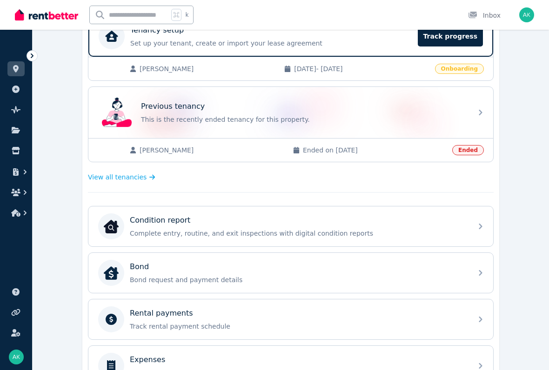 The width and height of the screenshot is (549, 370). I want to click on img: RentBetter, so click(47, 15).